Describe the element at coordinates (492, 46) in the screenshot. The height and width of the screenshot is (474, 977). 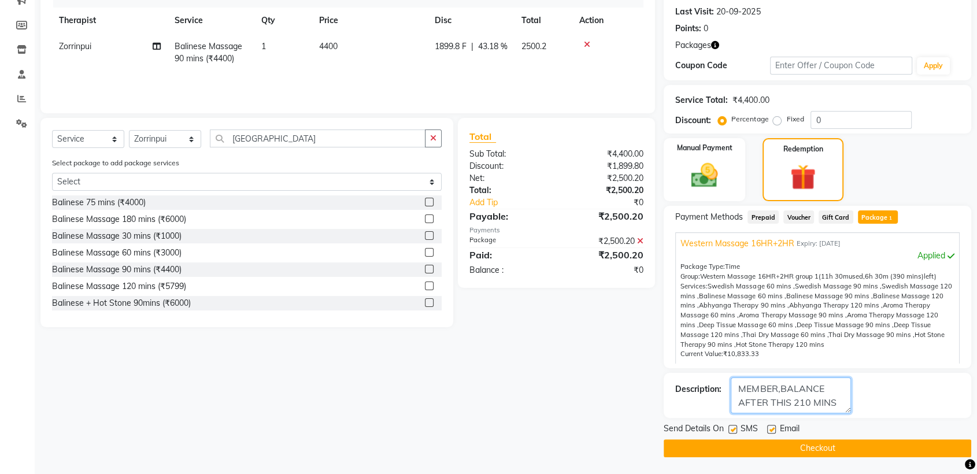
I see `span: 43.18 %` at that location.